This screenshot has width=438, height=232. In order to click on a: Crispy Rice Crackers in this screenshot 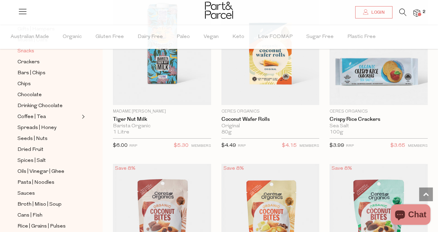, I will do `click(379, 119)`.